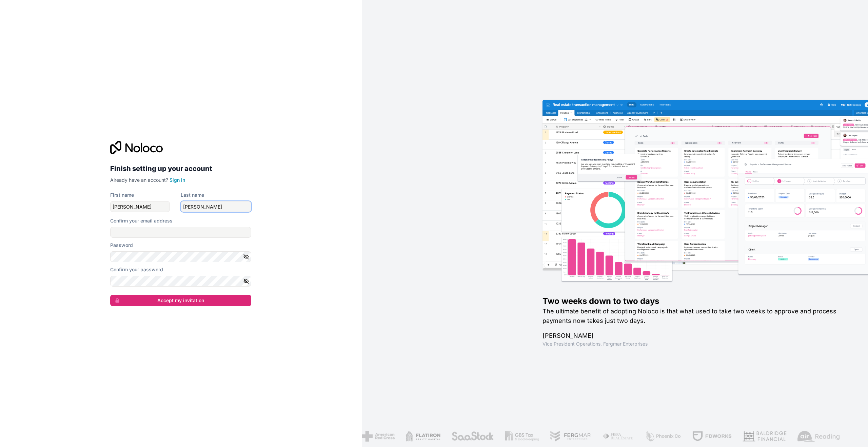 This screenshot has height=447, width=868. What do you see at coordinates (819, 436) in the screenshot?
I see `img: /assets/airreading-FwAmRzSr.png` at bounding box center [819, 436].